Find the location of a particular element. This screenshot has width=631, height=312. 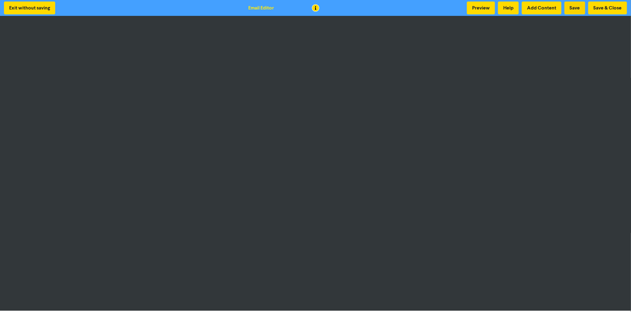

button: Preview is located at coordinates (481, 8).